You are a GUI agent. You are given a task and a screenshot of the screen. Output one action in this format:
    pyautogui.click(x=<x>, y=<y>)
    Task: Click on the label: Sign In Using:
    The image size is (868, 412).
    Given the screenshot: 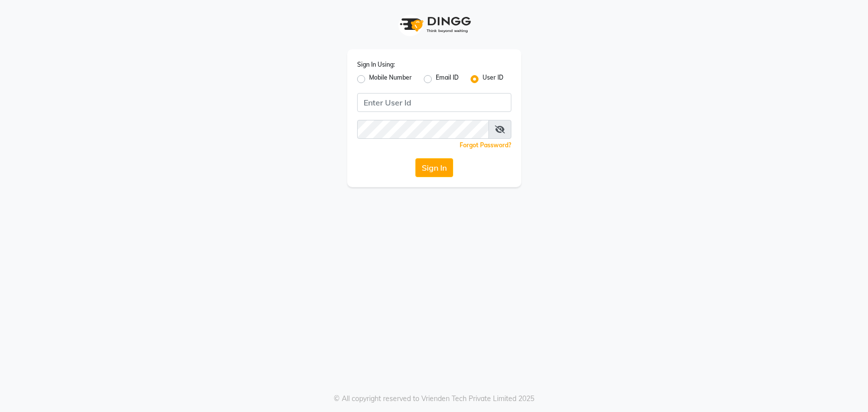 What is the action you would take?
    pyautogui.click(x=376, y=65)
    